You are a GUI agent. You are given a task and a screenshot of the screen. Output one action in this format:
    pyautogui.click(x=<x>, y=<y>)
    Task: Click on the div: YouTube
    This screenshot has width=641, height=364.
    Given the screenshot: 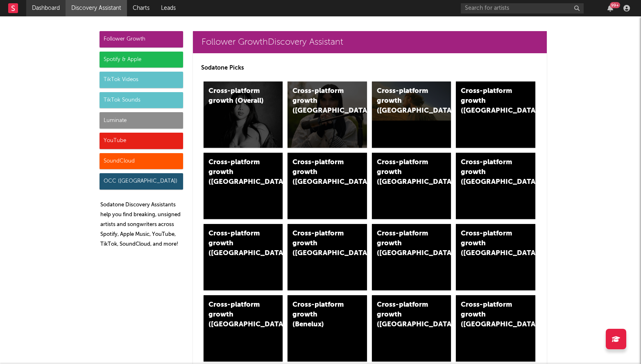 What is the action you would take?
    pyautogui.click(x=141, y=141)
    